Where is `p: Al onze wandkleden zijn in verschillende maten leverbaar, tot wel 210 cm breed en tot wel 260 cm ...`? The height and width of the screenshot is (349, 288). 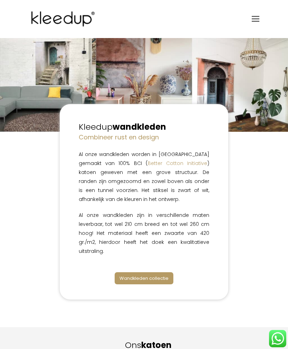 p: Al onze wandkleden zijn in verschillende maten leverbaar, tot wel 210 cm breed en tot wel 260 cm ... is located at coordinates (144, 233).